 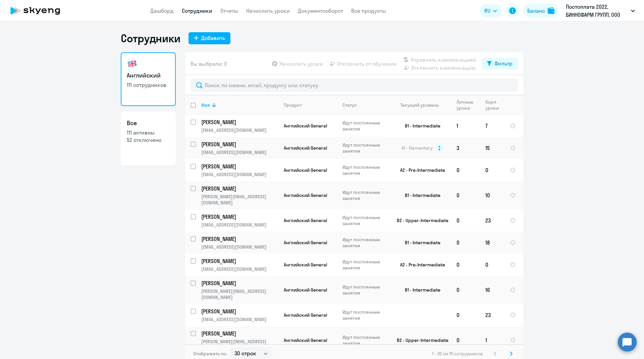 I want to click on a: Отчеты, so click(x=229, y=11).